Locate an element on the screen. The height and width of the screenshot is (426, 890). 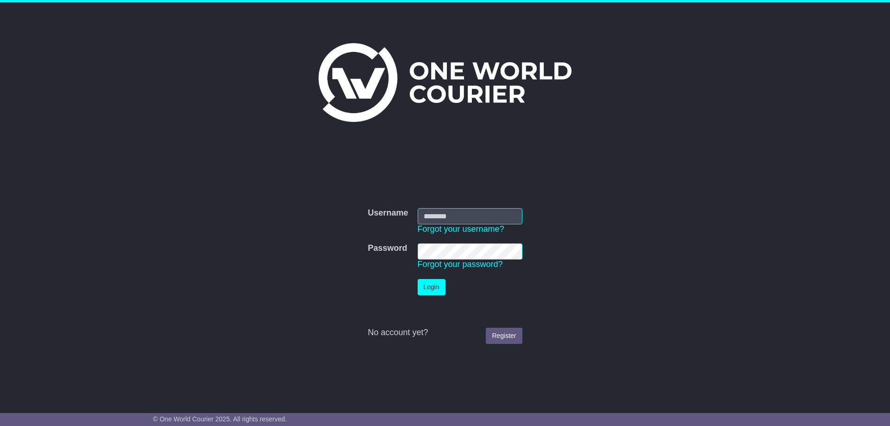
a: Forgot your username? is located at coordinates (461, 229).